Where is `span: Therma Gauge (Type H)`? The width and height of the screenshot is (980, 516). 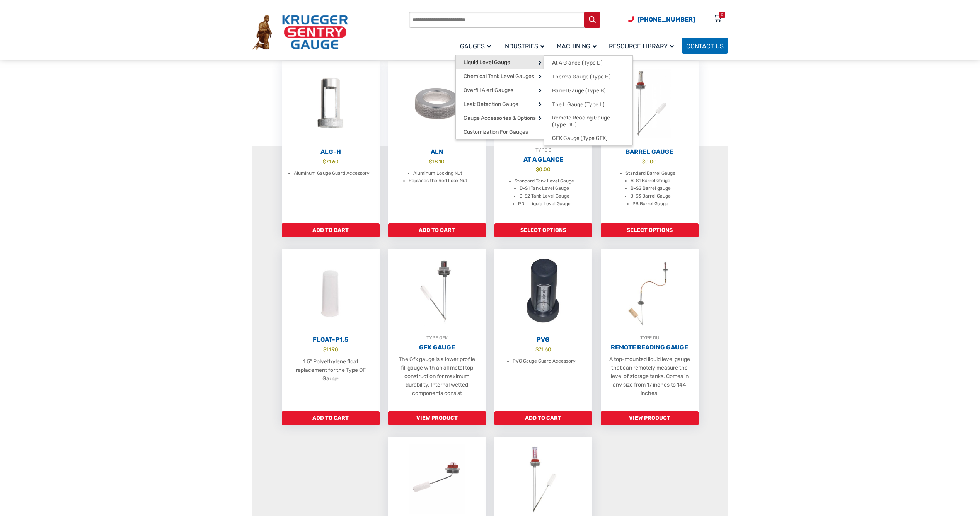
span: Therma Gauge (Type H) is located at coordinates (581, 77).